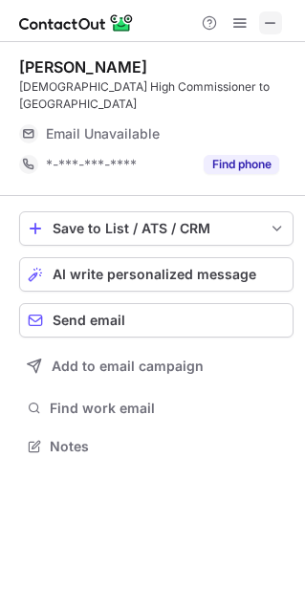  I want to click on span: AI write personalized message, so click(154, 274).